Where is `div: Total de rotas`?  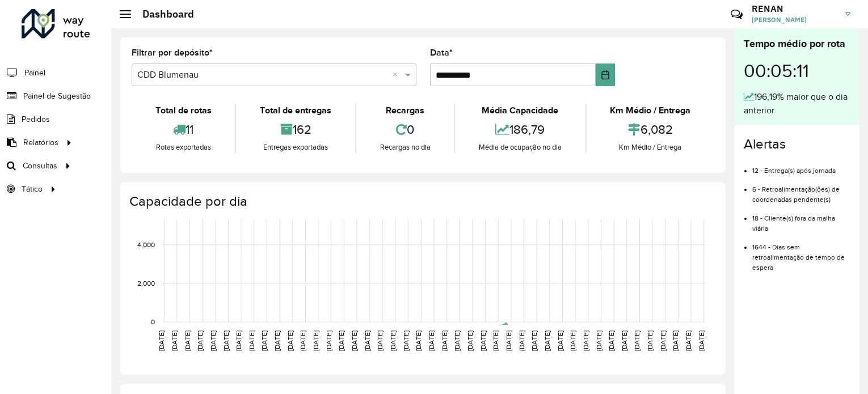 div: Total de rotas is located at coordinates (183, 111).